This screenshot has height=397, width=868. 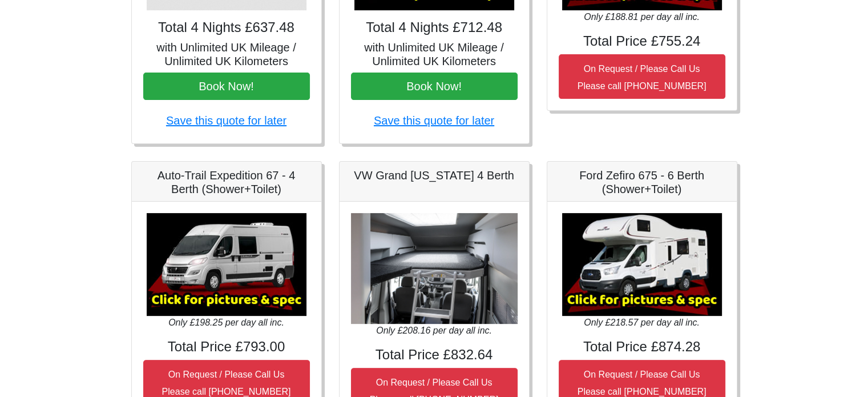 I want to click on h4: Total Price £755.24, so click(x=642, y=41).